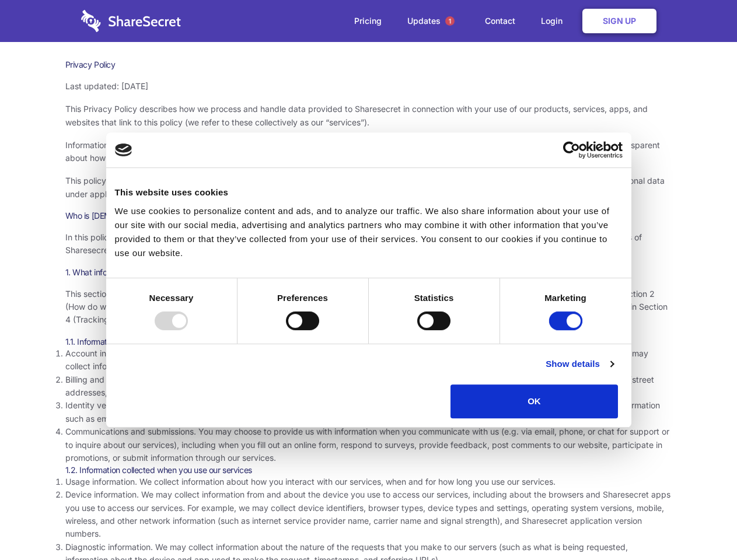 The width and height of the screenshot is (737, 560). What do you see at coordinates (434, 297) in the screenshot?
I see `strong: Statistics` at bounding box center [434, 297].